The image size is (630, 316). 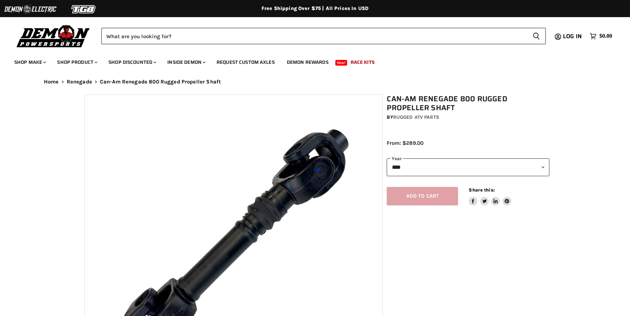 I want to click on a: Inside Demon, so click(x=186, y=62).